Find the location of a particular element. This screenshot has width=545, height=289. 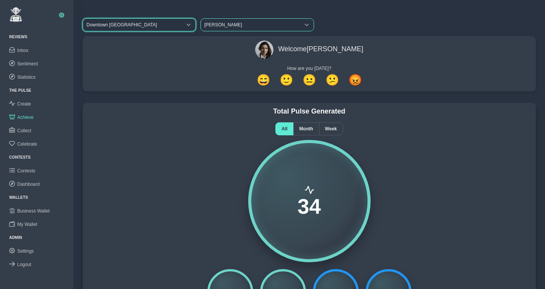

span: Achieve is located at coordinates (25, 117).